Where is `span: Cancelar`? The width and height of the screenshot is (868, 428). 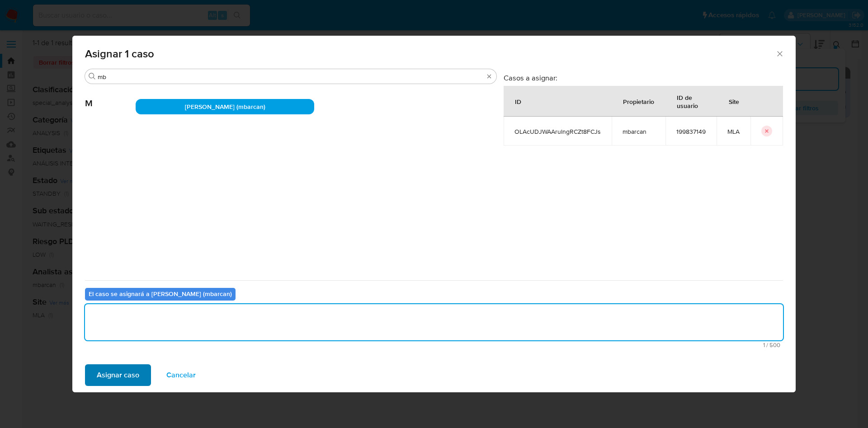
span: Cancelar is located at coordinates (181, 375).